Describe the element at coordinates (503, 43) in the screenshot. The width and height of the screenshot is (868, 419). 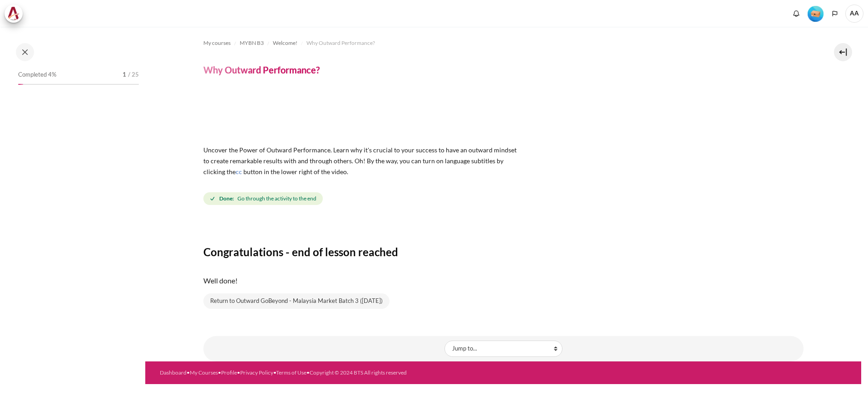
I see `nav: Navigation bar` at that location.